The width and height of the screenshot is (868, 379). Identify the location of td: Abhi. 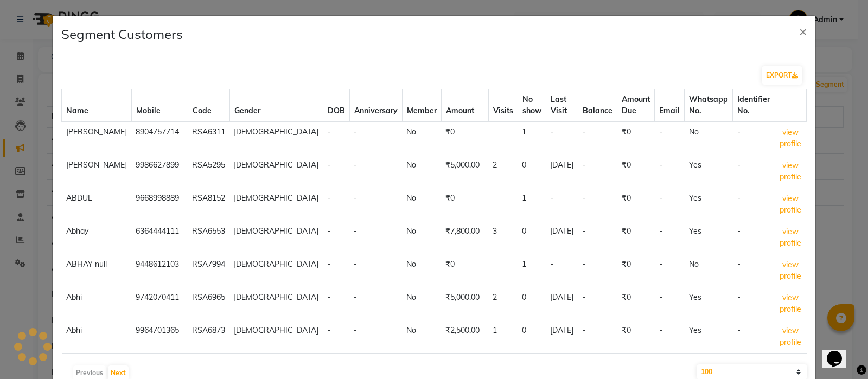
(97, 337).